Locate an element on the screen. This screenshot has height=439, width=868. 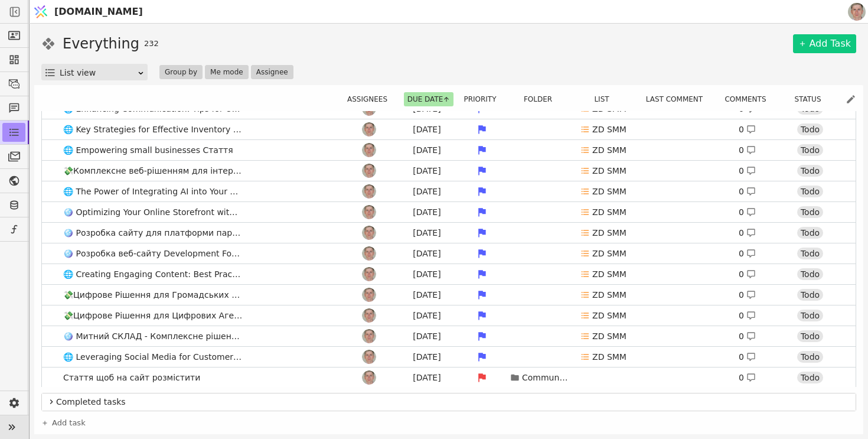
button: Assignee is located at coordinates (272, 72).